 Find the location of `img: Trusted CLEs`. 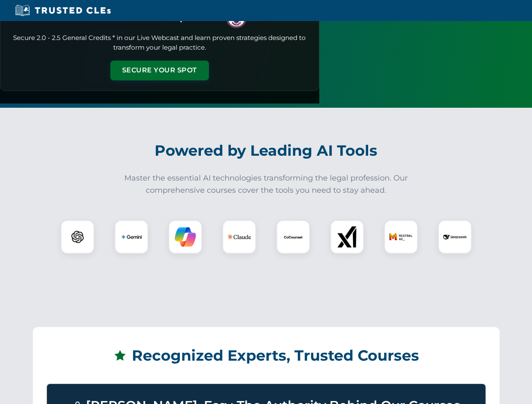

img: Trusted CLEs is located at coordinates (63, 10).